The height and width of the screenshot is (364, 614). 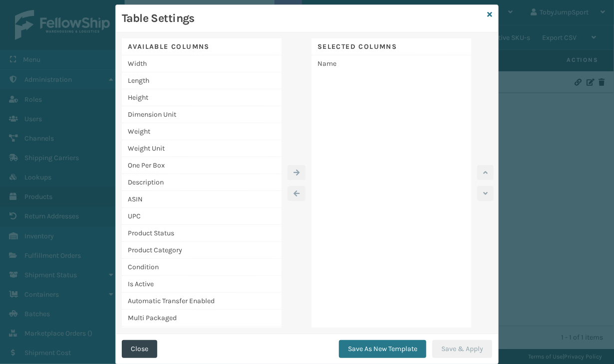 What do you see at coordinates (392, 47) in the screenshot?
I see `div: Selected Columns` at bounding box center [392, 47].